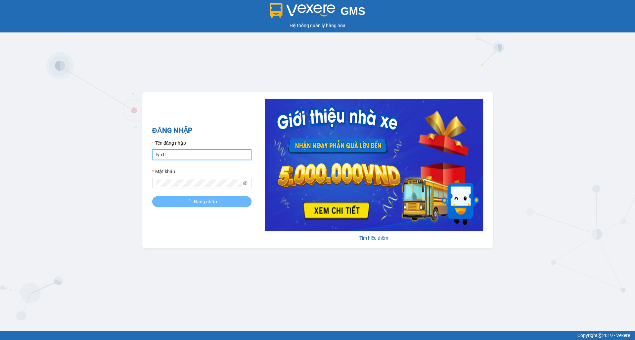  Describe the element at coordinates (302, 11) in the screenshot. I see `img: logo 2` at that location.